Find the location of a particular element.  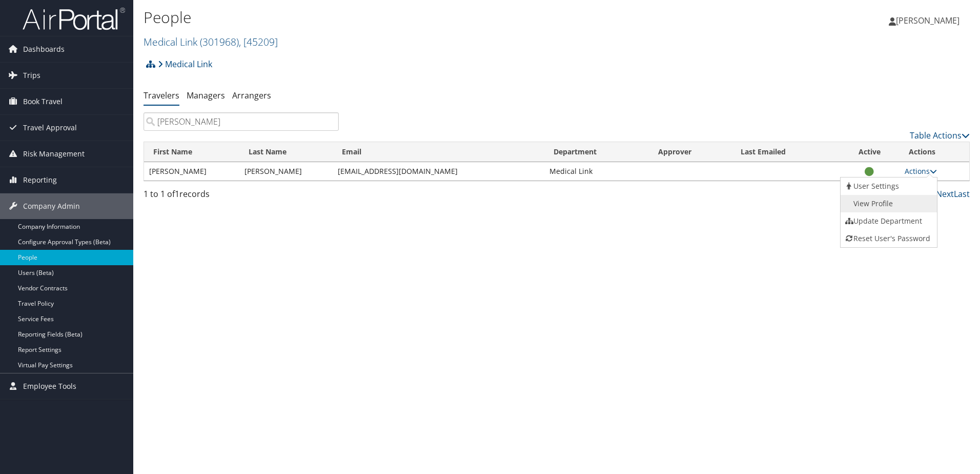

input: Search is located at coordinates (241, 122).